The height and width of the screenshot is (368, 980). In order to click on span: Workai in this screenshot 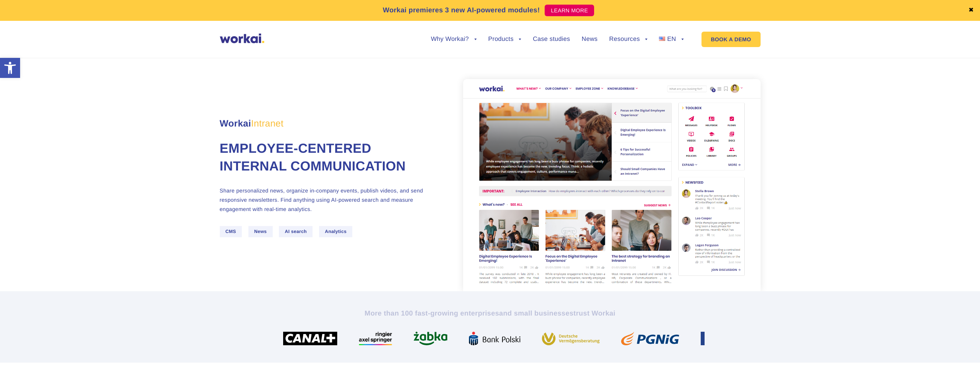, I will do `click(251, 119)`.